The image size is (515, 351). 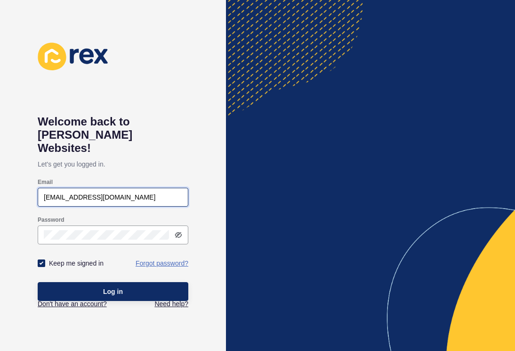 What do you see at coordinates (162, 263) in the screenshot?
I see `a: Forgot password?` at bounding box center [162, 263].